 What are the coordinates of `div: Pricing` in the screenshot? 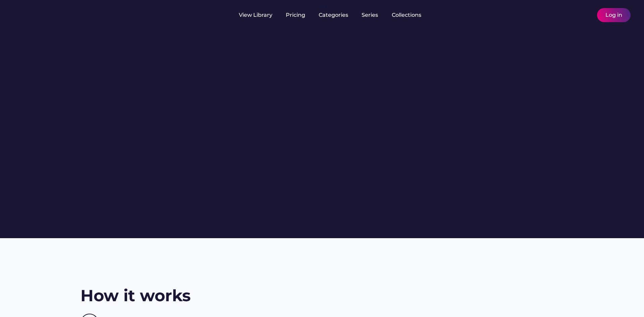 It's located at (295, 15).